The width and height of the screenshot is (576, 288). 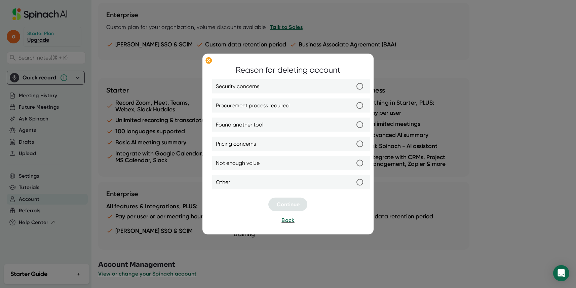 I want to click on span: Continue, so click(x=288, y=204).